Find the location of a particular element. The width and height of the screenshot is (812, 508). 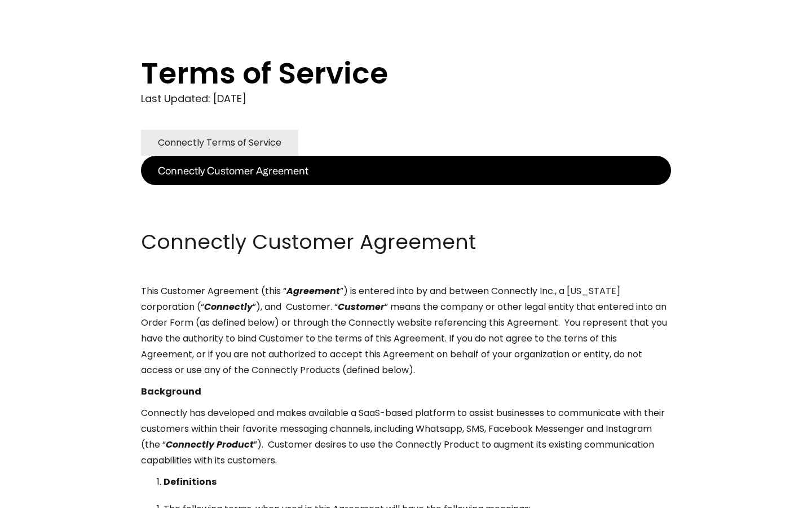

p: Connectly has developed and makes available a SaaS-based platform to assist businesses to communi... is located at coordinates (406, 437).